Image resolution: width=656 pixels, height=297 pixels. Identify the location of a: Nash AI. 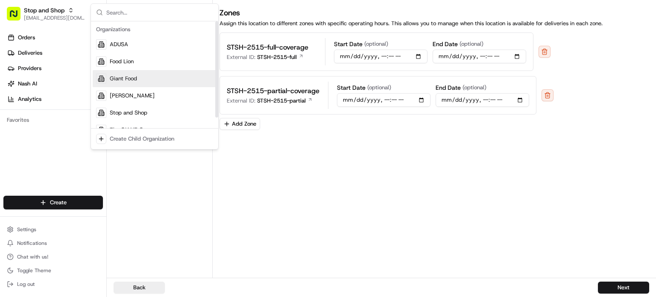
(55, 84).